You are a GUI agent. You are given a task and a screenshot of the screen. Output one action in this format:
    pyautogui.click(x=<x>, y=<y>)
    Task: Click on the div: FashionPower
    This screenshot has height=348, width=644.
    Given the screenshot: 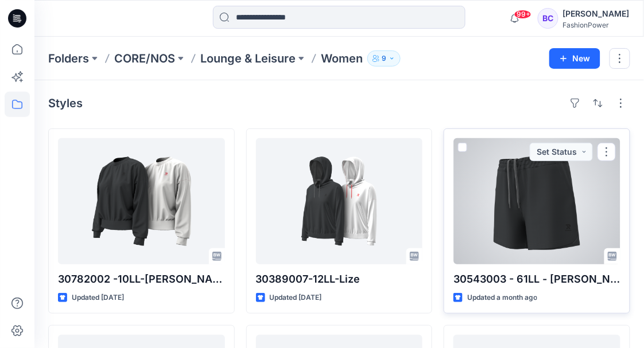 What is the action you would take?
    pyautogui.click(x=597, y=25)
    